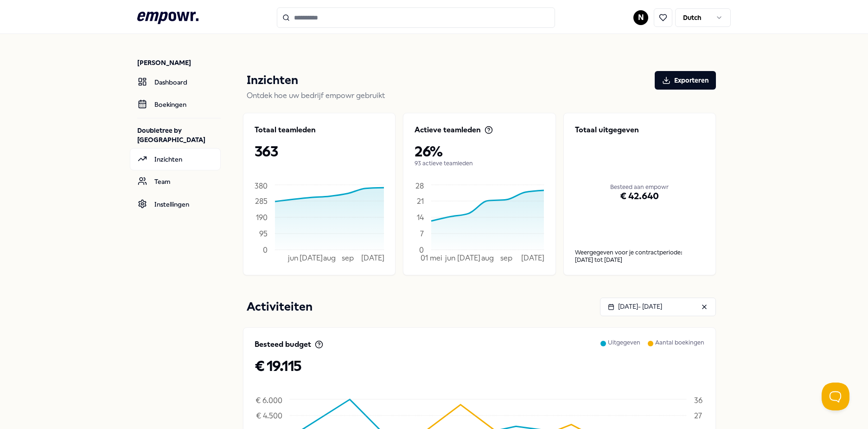 The image size is (868, 429). What do you see at coordinates (175, 181) in the screenshot?
I see `a: Team` at bounding box center [175, 181].